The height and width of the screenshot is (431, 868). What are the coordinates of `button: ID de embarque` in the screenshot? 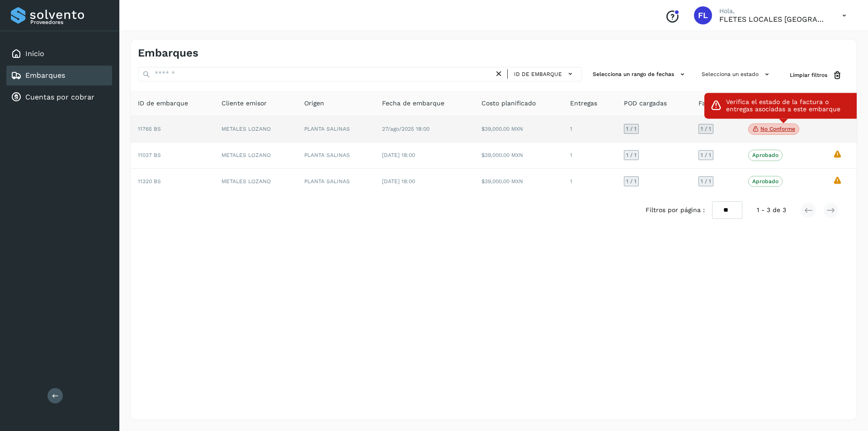 It's located at (544, 74).